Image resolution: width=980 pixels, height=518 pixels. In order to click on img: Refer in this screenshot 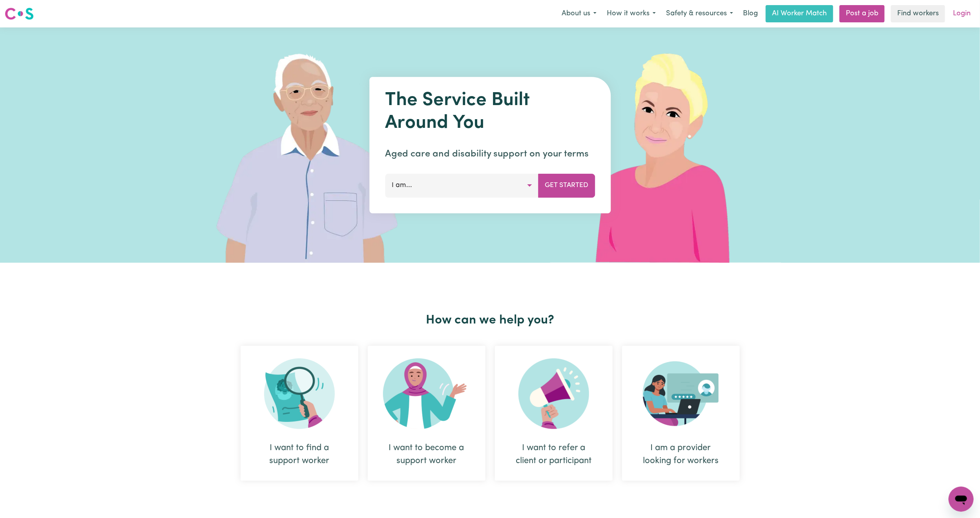, I will do `click(553, 394)`.